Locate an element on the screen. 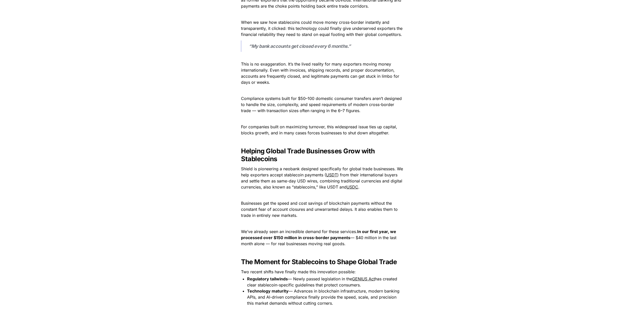  span: We’ve already seen an incredible demand for these services. is located at coordinates (299, 231).